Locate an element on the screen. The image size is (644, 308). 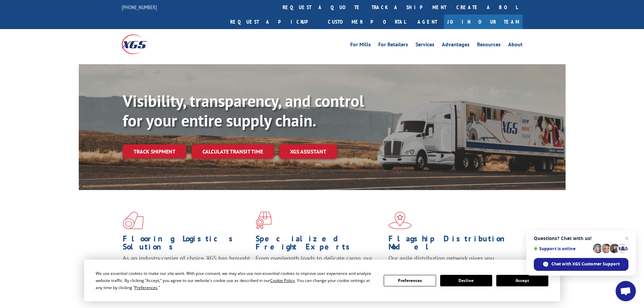
span: Chat with XGS Customer Support is located at coordinates (585, 264).